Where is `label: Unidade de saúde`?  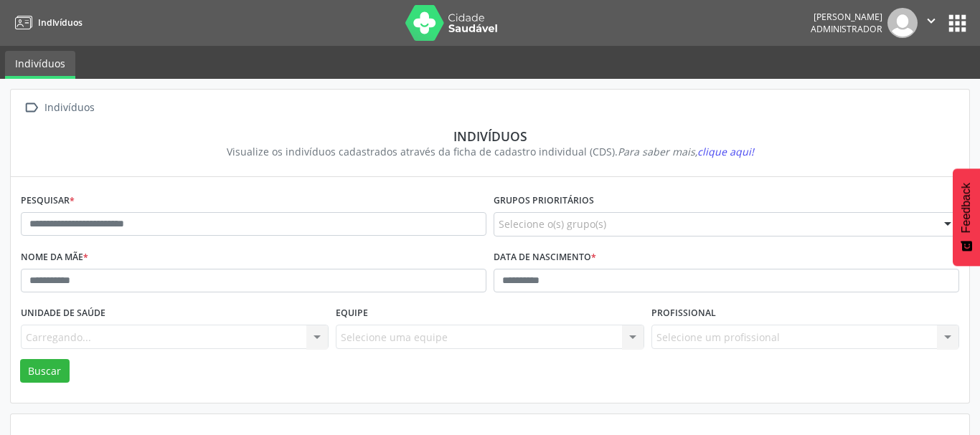
label: Unidade de saúde is located at coordinates (63, 313).